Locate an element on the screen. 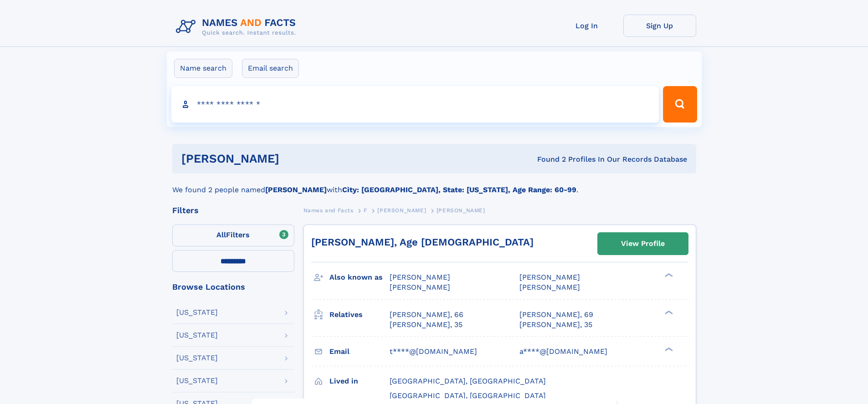  a: F is located at coordinates (365, 210).